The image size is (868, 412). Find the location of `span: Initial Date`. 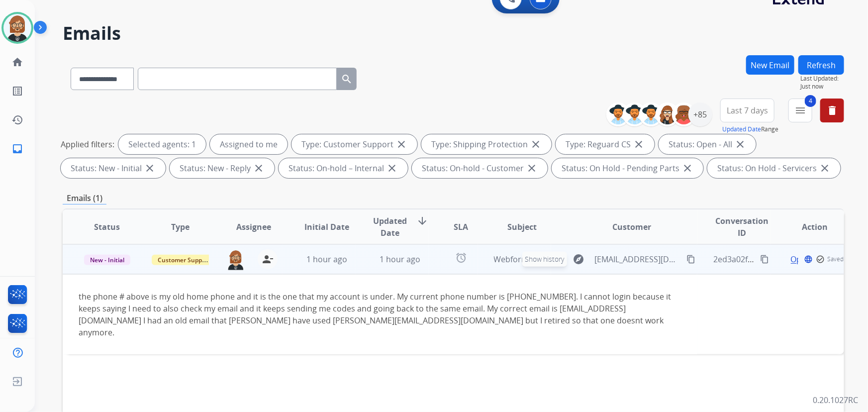

span: Initial Date is located at coordinates (327, 227).